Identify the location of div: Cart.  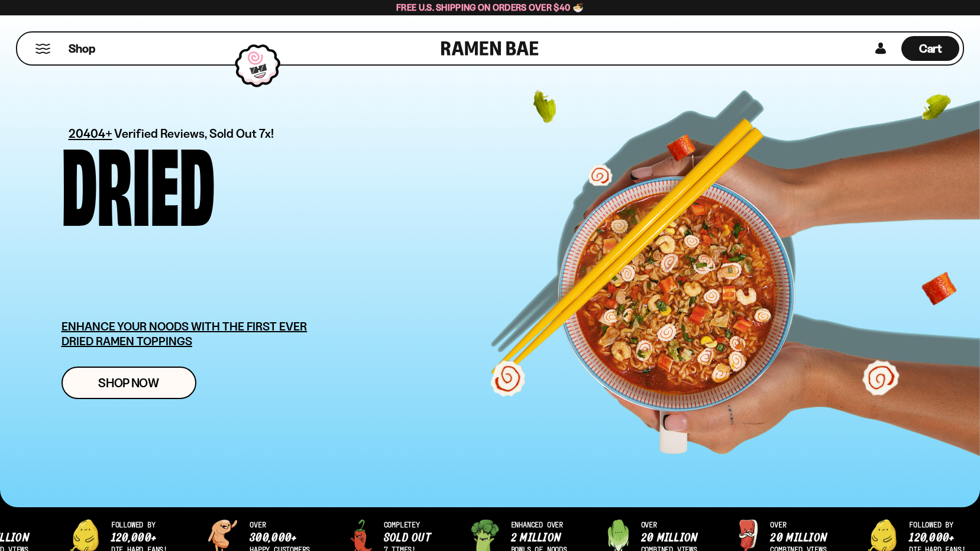
(930, 49).